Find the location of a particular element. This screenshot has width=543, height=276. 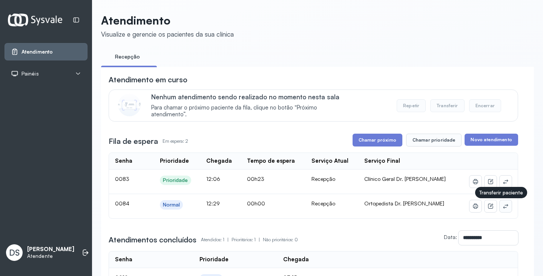

button: Chamar próximo is located at coordinates (378, 140).